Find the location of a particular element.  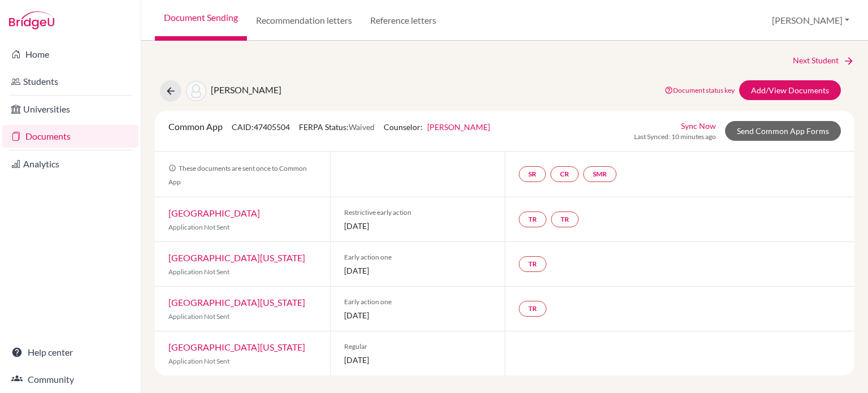

img: Bridge-U is located at coordinates (32, 20).